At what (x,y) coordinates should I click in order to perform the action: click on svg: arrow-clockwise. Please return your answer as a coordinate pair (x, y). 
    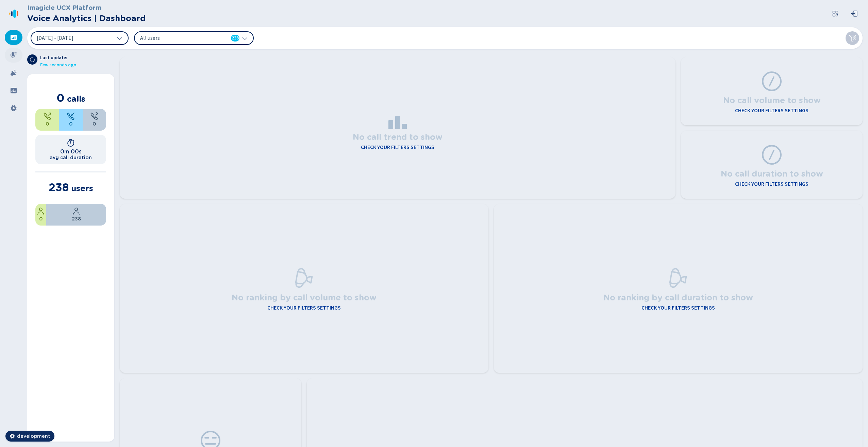
    Looking at the image, I should click on (32, 60).